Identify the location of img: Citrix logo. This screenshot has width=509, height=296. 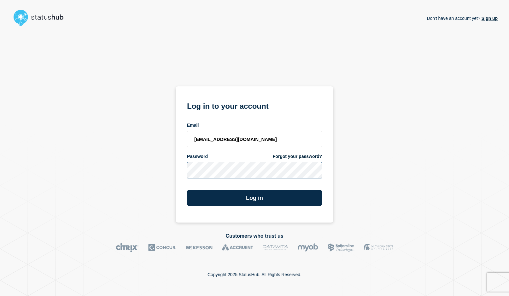
(127, 248).